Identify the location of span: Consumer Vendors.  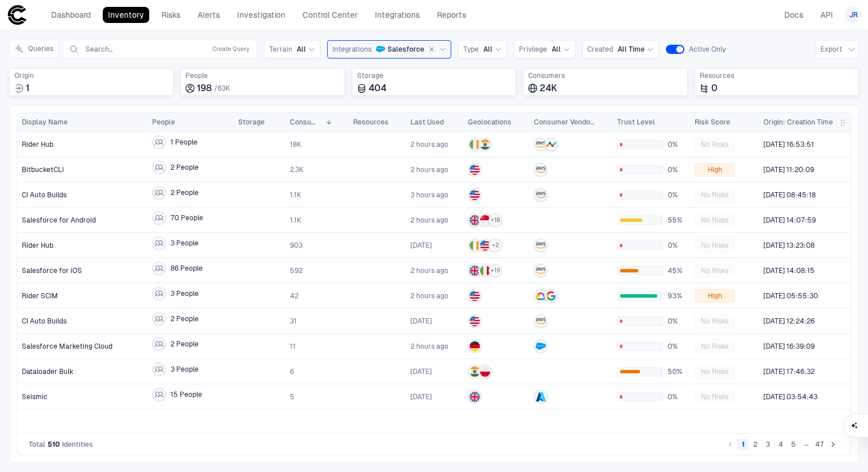
(565, 123).